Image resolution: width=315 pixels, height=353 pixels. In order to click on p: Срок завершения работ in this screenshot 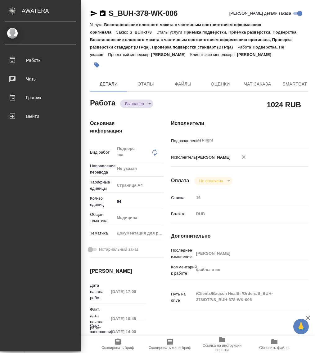, I will do `click(99, 332)`.